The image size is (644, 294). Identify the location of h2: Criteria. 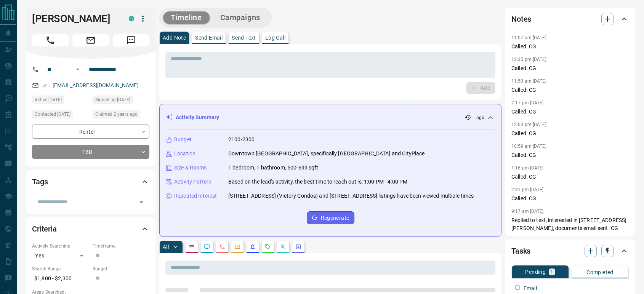
(44, 229).